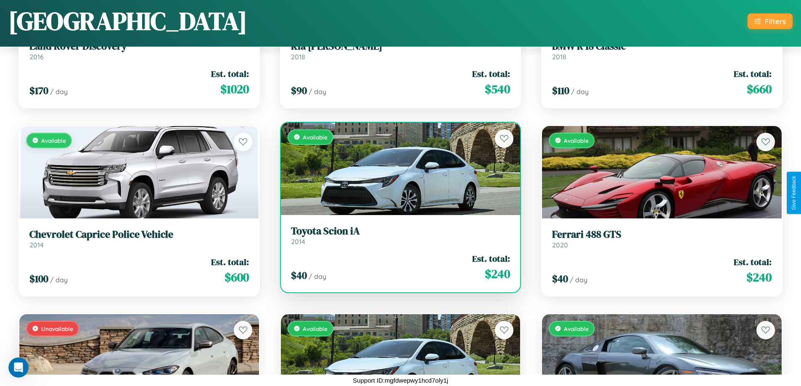 The height and width of the screenshot is (386, 801). What do you see at coordinates (662, 239) in the screenshot?
I see `a: Ferrari 488 GTS2020` at bounding box center [662, 239].